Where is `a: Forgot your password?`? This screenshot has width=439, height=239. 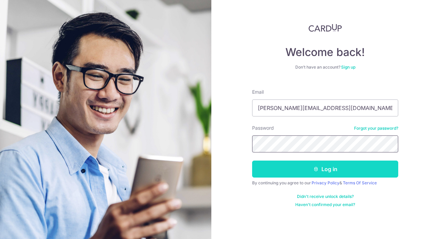 a: Forgot your password? is located at coordinates (376, 128).